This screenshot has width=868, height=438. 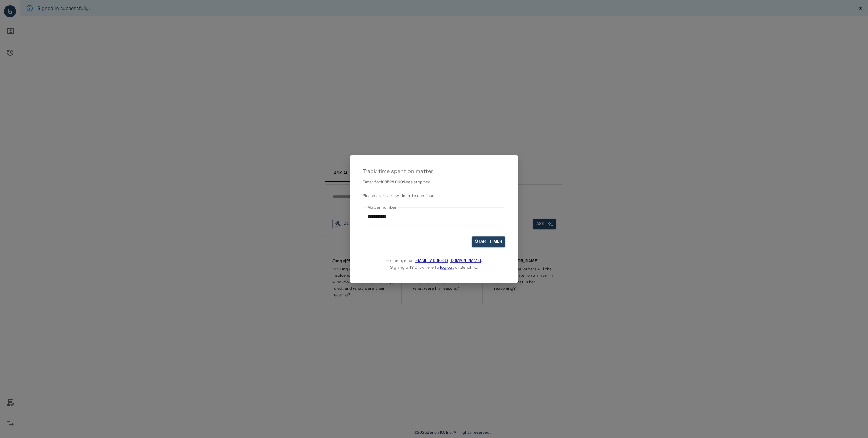 What do you see at coordinates (434, 259) in the screenshot?
I see `p: For help, email . Signing off? Click here to of Bench IQ.` at bounding box center [434, 259].